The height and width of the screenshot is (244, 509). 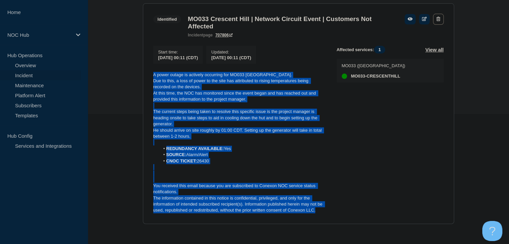 What do you see at coordinates (240, 118) in the screenshot?
I see `p: The current steps being taken to resolve this specific issue is the project manager is heading on...` at bounding box center [240, 118].